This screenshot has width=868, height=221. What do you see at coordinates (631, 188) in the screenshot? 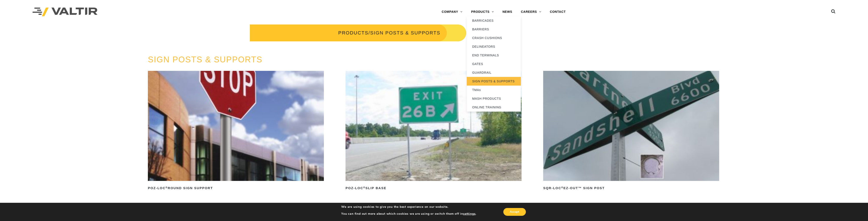
I see `h2: SQR-LOC EZ-Out™ Sign Post` at bounding box center [631, 188].